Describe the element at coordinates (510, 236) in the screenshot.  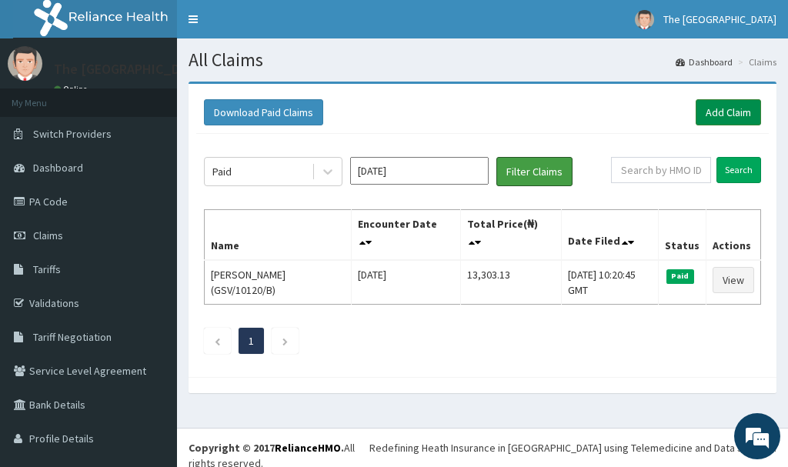
I see `th: Total Price(₦)` at that location.